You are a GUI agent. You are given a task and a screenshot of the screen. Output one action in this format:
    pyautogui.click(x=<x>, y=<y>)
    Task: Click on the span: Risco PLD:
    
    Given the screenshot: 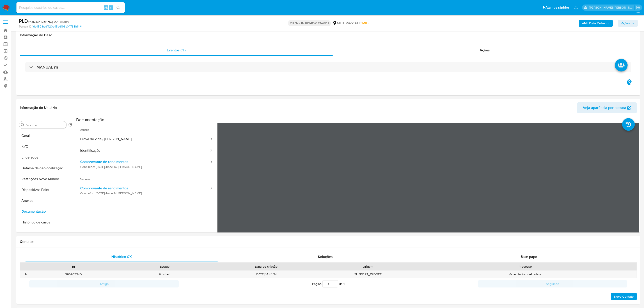 What is the action you would take?
    pyautogui.click(x=357, y=23)
    